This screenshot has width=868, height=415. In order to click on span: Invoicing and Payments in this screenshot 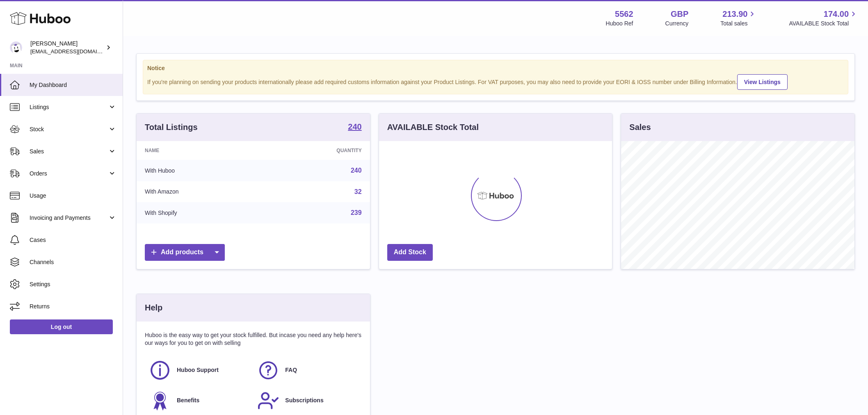, I will do `click(69, 218)`.